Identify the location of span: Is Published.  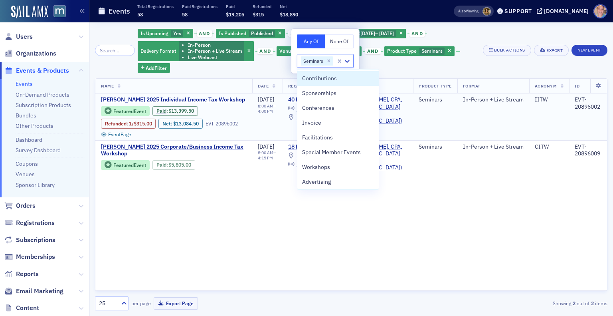
(232, 33).